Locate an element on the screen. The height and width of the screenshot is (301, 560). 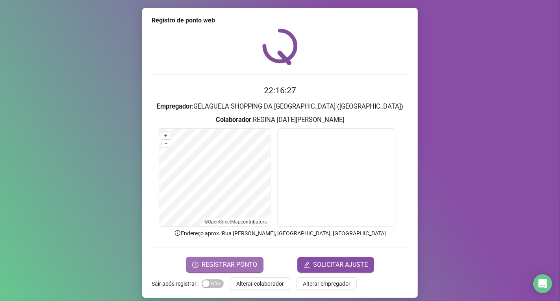
span: SOLICITAR AJUSTE is located at coordinates (340, 265).